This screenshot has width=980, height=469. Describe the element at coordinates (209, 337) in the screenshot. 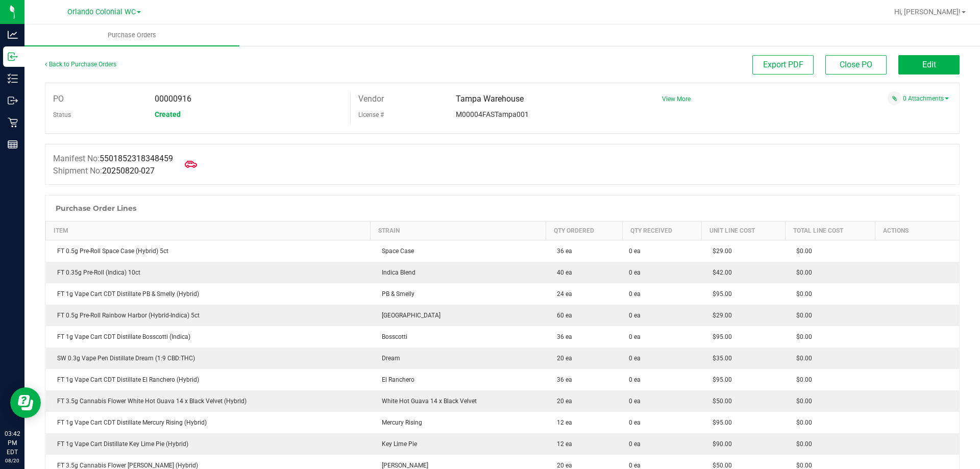

I see `div: FT 1g Vape Cart CDT Distillate Bosscotti (Indica)` at that location.